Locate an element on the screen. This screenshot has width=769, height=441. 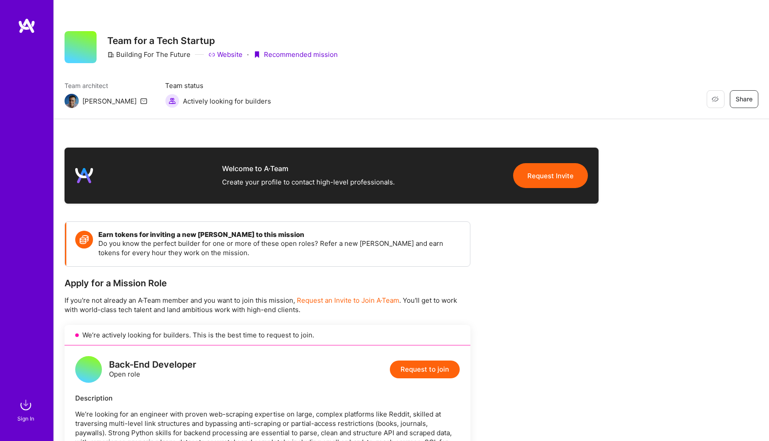
i: icon PurpleRibbon is located at coordinates (257, 55).